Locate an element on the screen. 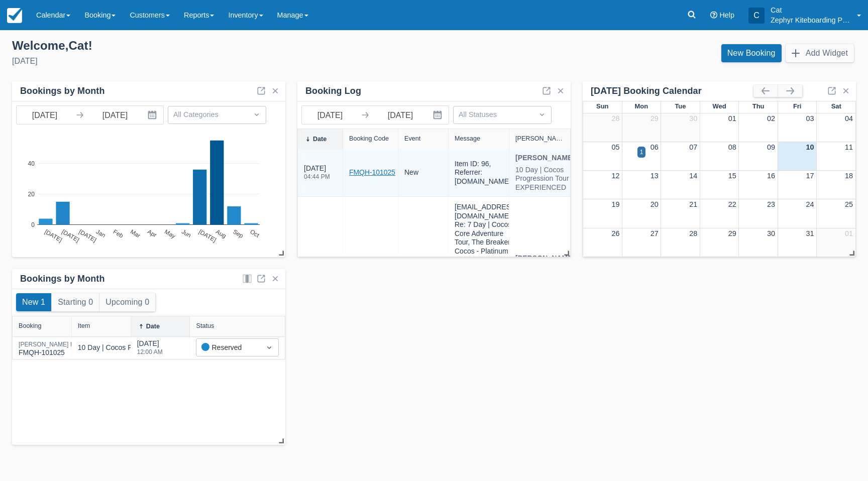 This screenshot has height=481, width=868. div: 12:00 AM is located at coordinates (150, 352).